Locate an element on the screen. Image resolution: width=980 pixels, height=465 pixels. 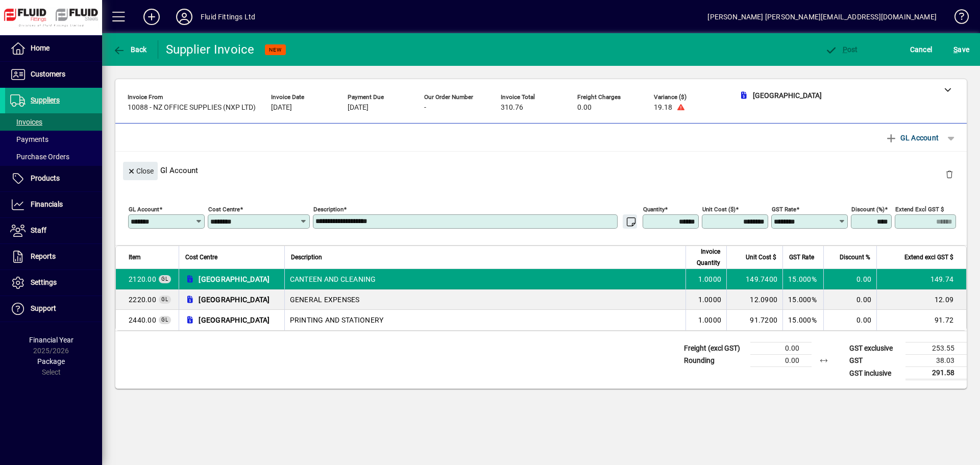
a: Reports is located at coordinates (53, 257).